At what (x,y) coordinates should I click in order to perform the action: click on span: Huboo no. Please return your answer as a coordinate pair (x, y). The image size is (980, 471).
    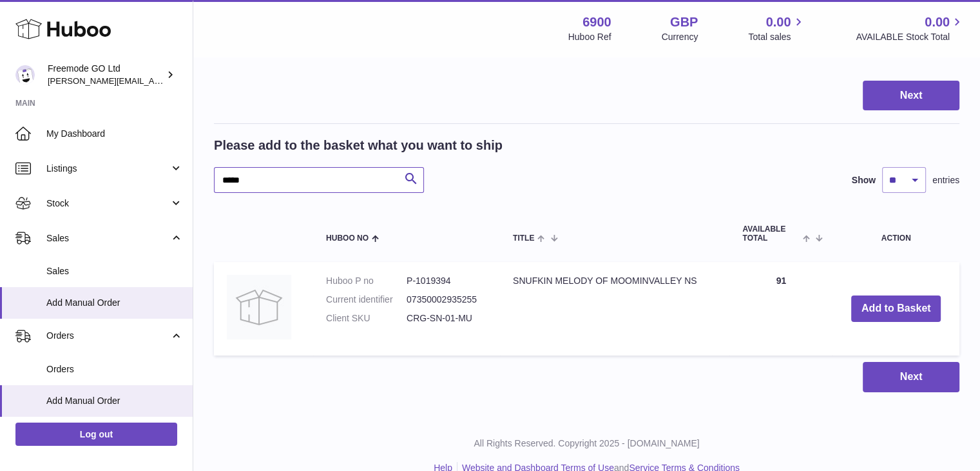
    Looking at the image, I should click on (347, 238).